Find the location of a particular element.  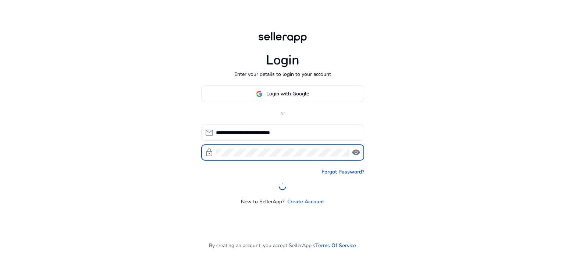

h1: Login is located at coordinates (282, 60).